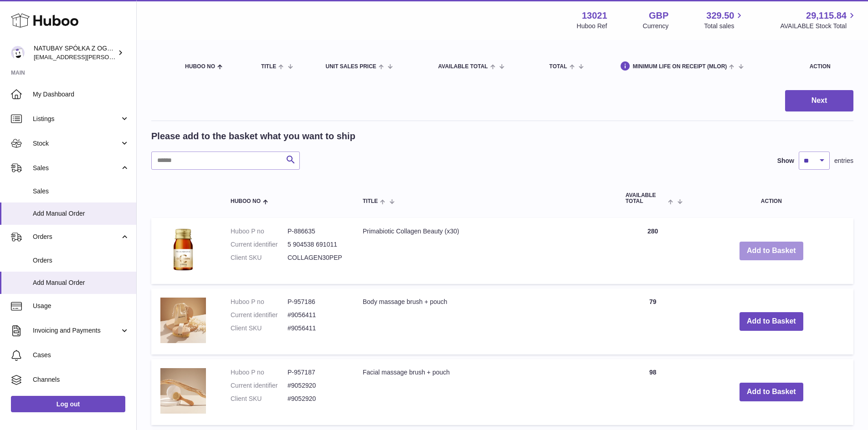 This screenshot has width=868, height=430. What do you see at coordinates (592, 26) in the screenshot?
I see `div: Huboo Ref` at bounding box center [592, 26].